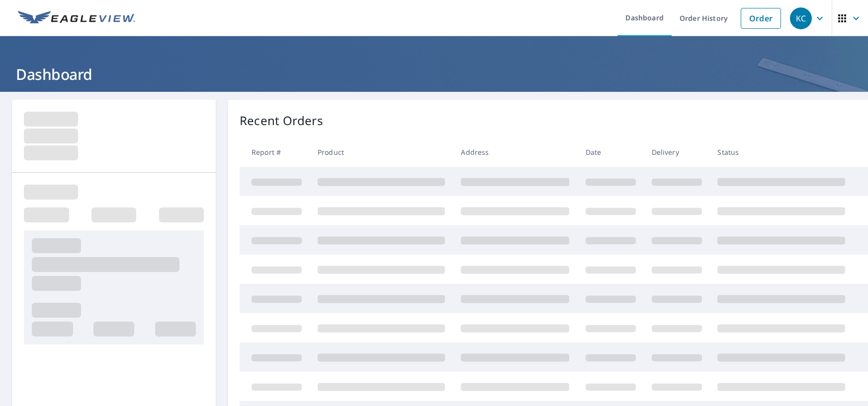 The height and width of the screenshot is (406, 868). I want to click on th: Status, so click(781, 152).